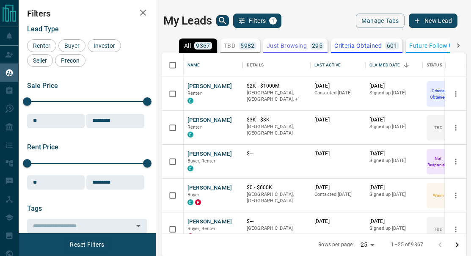  Describe the element at coordinates (433, 46) in the screenshot. I see `p: Future Follow Up` at that location.